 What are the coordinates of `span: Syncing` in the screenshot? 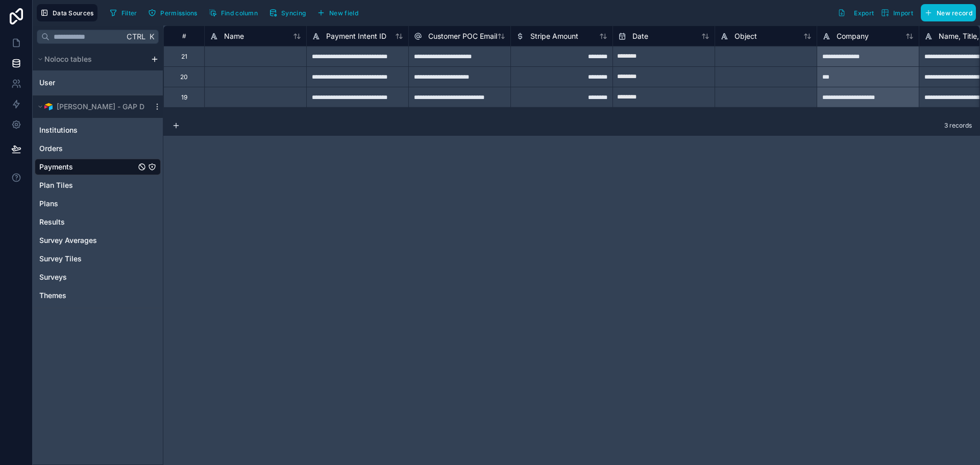 It's located at (293, 12).